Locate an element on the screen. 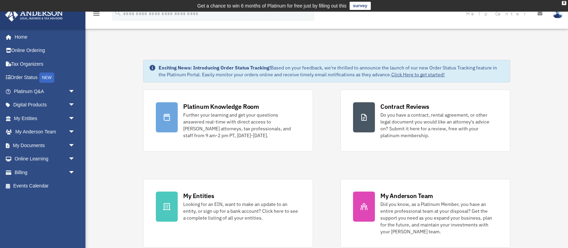 The height and width of the screenshot is (248, 568). div: My Entities is located at coordinates (198, 195).